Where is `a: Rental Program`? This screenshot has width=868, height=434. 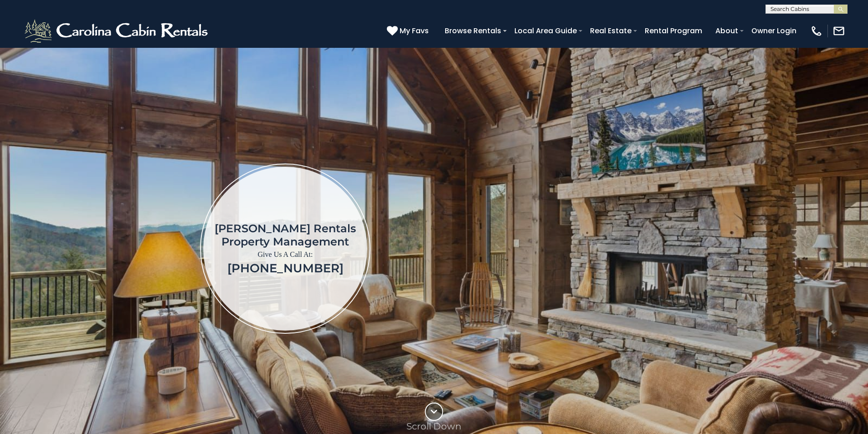 a: Rental Program is located at coordinates (673, 31).